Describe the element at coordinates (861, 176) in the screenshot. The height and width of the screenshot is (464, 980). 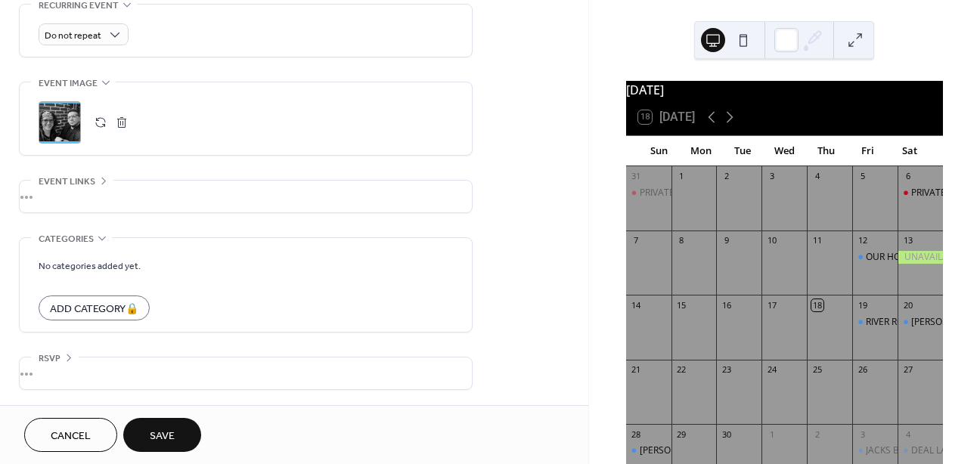
I see `div: 5` at that location.